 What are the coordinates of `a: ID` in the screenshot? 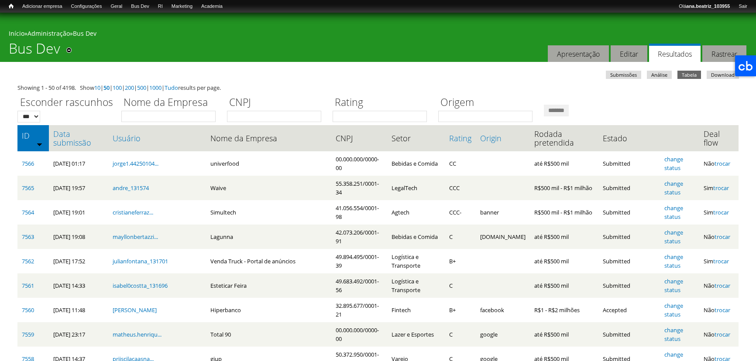 It's located at (33, 136).